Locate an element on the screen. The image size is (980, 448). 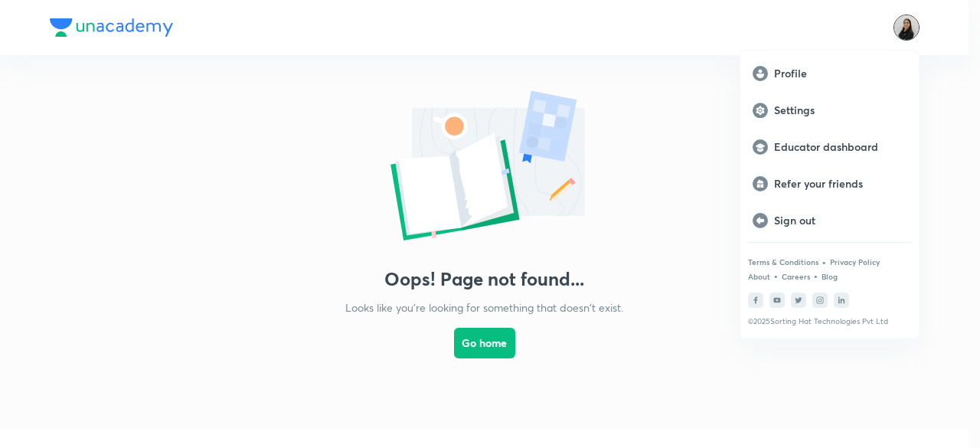
p: Settings is located at coordinates (839, 110).